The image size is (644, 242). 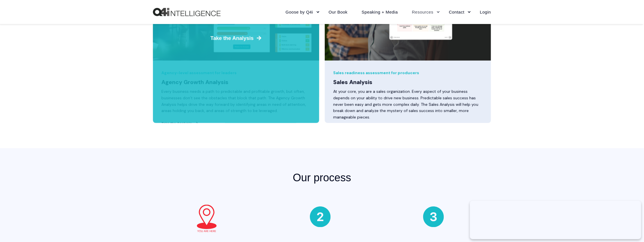 What do you see at coordinates (320, 216) in the screenshot?
I see `img: 5` at bounding box center [320, 216].